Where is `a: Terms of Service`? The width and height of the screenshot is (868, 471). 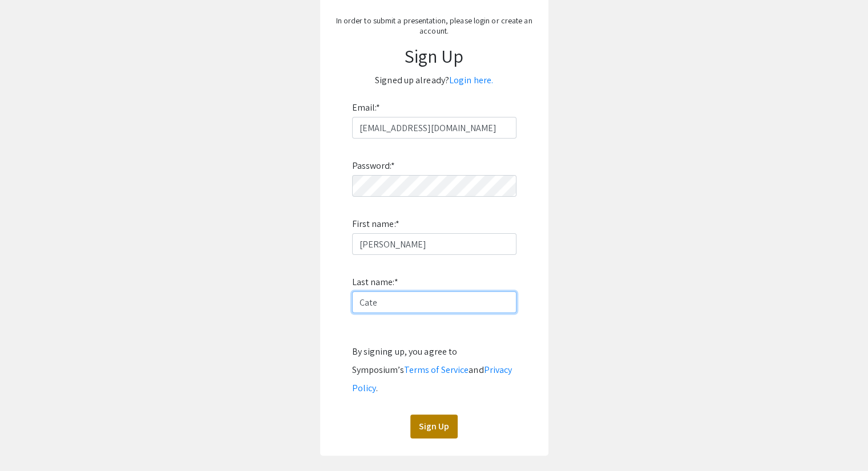 a: Terms of Service is located at coordinates (437, 370).